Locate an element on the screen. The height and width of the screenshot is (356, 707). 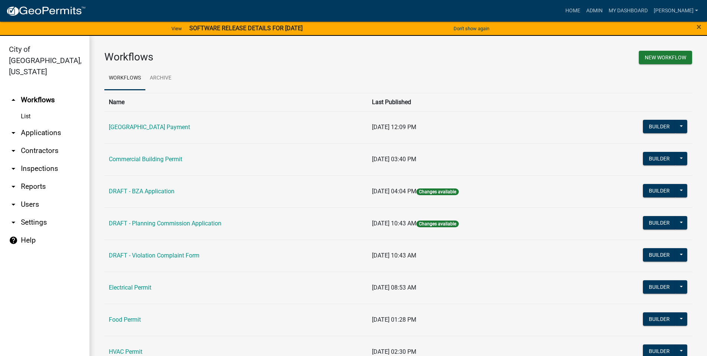
i: help is located at coordinates (13, 240).